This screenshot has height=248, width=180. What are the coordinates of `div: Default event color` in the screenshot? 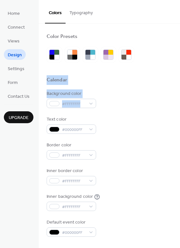 It's located at (71, 222).